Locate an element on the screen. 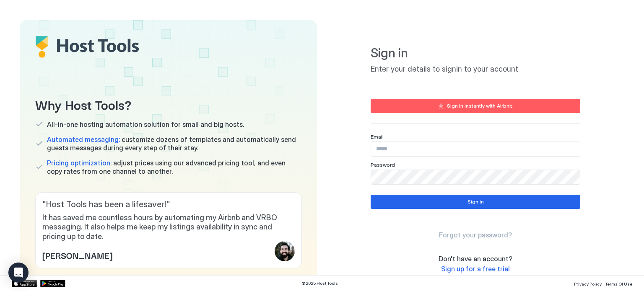 The height and width of the screenshot is (291, 644). span: Terms Of Use is located at coordinates (618, 284).